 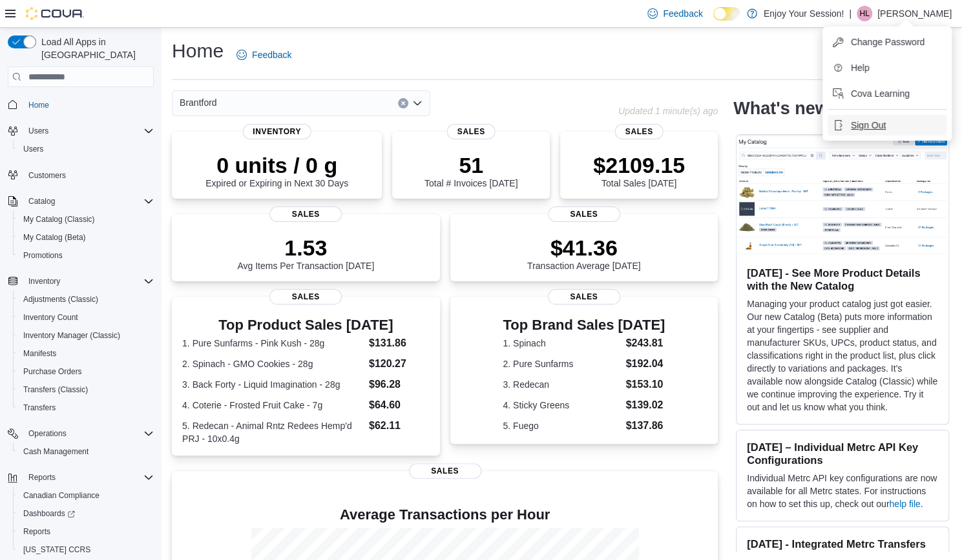 I want to click on a: Inventory Manager (Classic), so click(x=72, y=336).